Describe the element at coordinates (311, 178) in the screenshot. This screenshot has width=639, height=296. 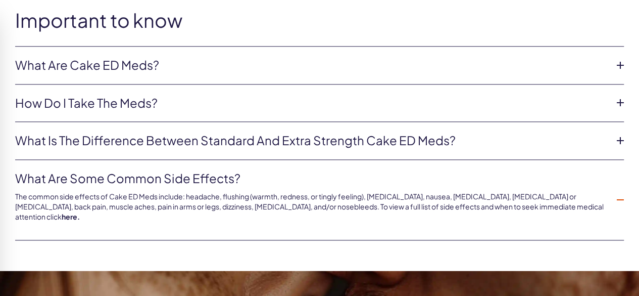
I see `a: What are some common side effects?` at that location.